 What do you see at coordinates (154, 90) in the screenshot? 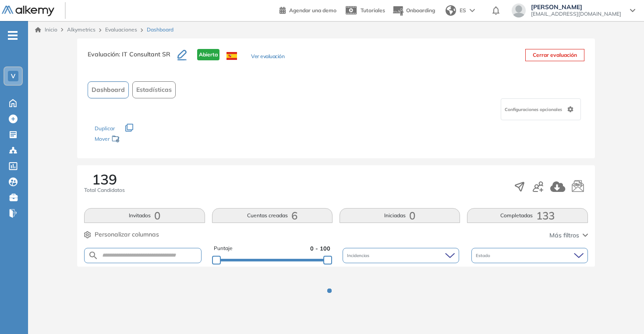
I see `button: Estadísticas` at bounding box center [154, 90].